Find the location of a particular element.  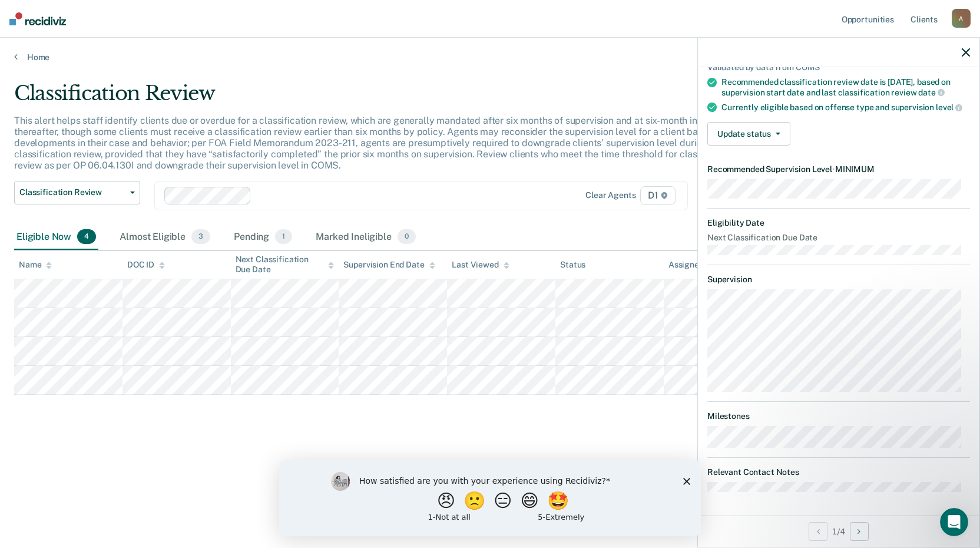

div: 1 - Not at all is located at coordinates (135, 57).